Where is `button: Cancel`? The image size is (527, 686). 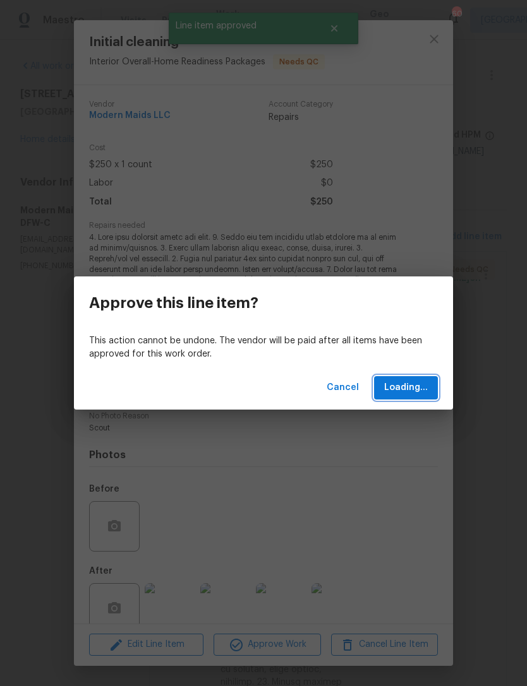 button: Cancel is located at coordinates (342, 388).